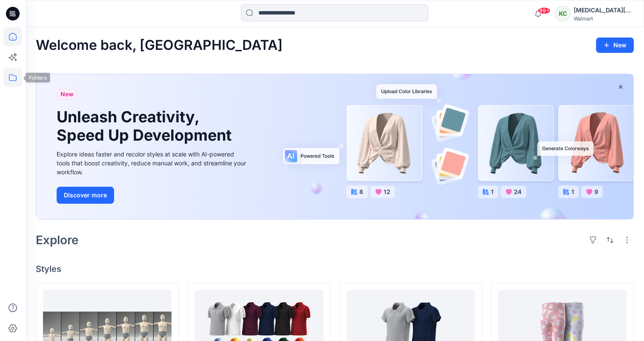 The image size is (644, 341). I want to click on h1: Unleash Creativity, Speed Up Development, so click(146, 126).